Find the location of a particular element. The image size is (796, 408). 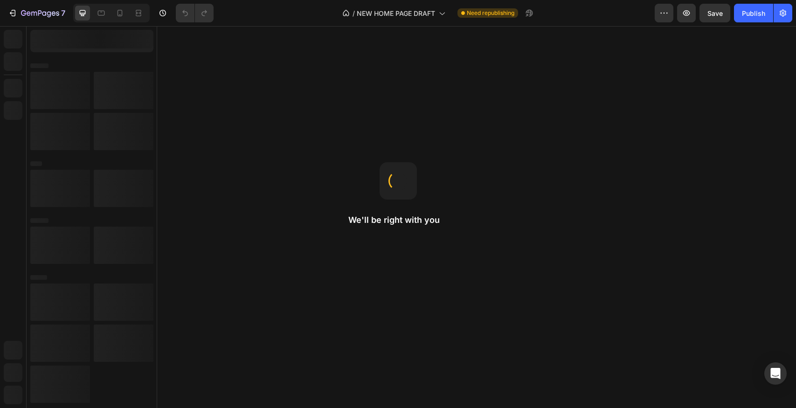

button: Publish is located at coordinates (754, 13).